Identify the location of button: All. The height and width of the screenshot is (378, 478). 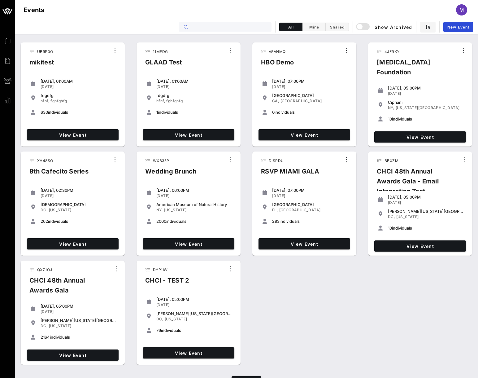
(291, 27).